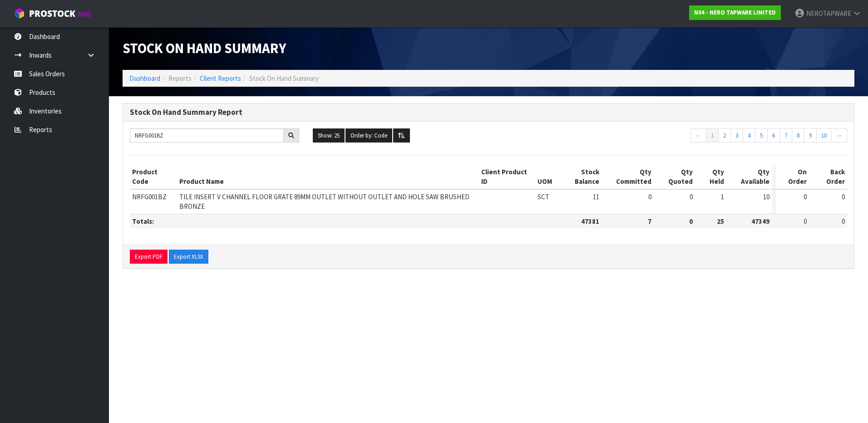 This screenshot has height=423, width=868. What do you see at coordinates (722, 197) in the screenshot?
I see `span: 1` at bounding box center [722, 197].